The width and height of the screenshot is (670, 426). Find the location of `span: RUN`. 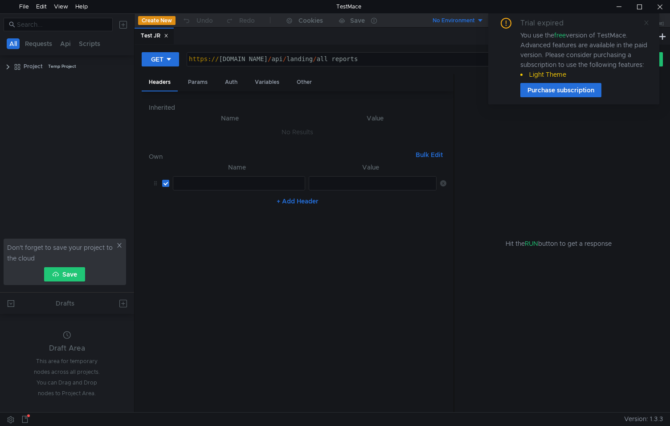

span: RUN is located at coordinates (532, 243).